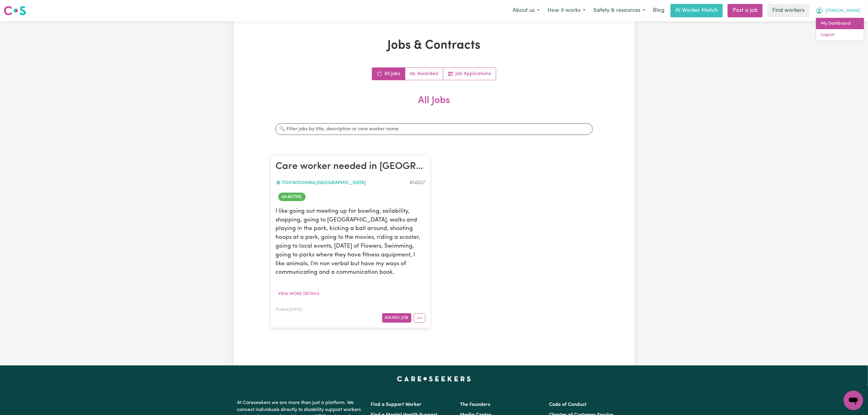 Image resolution: width=868 pixels, height=415 pixels. Describe the element at coordinates (15, 10) in the screenshot. I see `img: Careseekers logo` at that location.